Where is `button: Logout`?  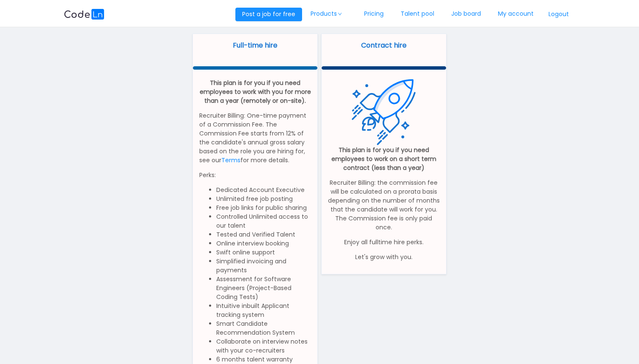 button: Logout is located at coordinates (559, 15).